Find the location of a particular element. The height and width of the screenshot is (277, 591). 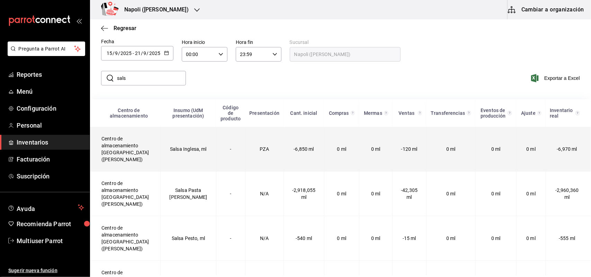

button: Regresar is located at coordinates (119, 28).